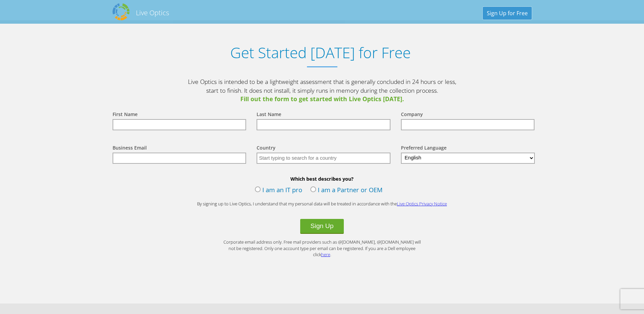 The height and width of the screenshot is (314, 644). I want to click on h2: Live Optics, so click(152, 12).